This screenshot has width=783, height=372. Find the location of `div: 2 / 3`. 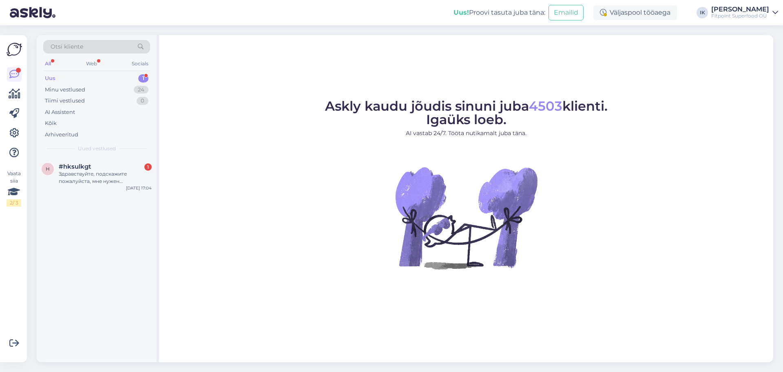

div: 2 / 3 is located at coordinates (14, 203).